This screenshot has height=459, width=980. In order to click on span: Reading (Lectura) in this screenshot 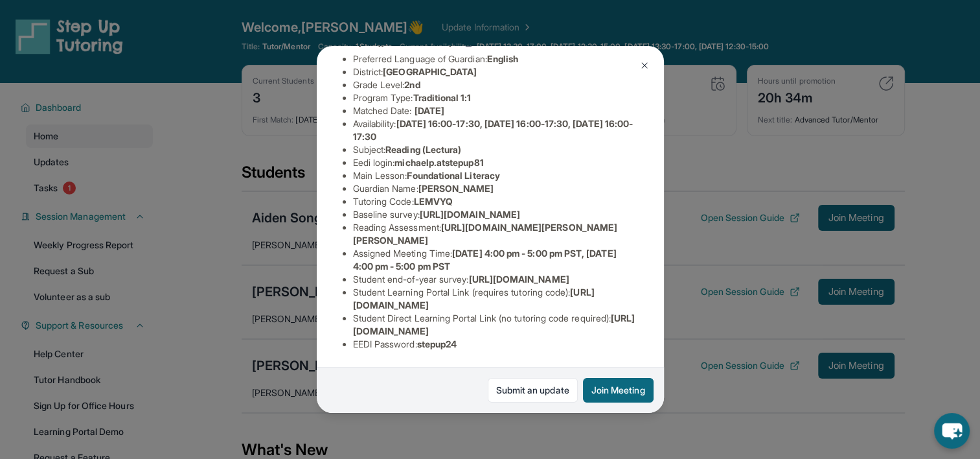, I will do `click(423, 149)`.